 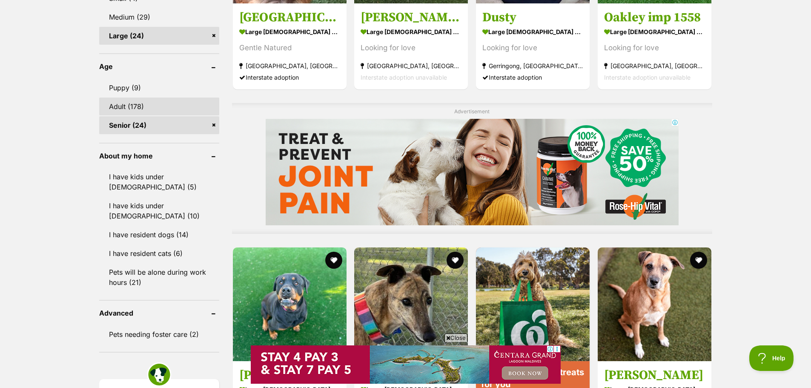 I want to click on a: I have resident cats (6), so click(x=159, y=253).